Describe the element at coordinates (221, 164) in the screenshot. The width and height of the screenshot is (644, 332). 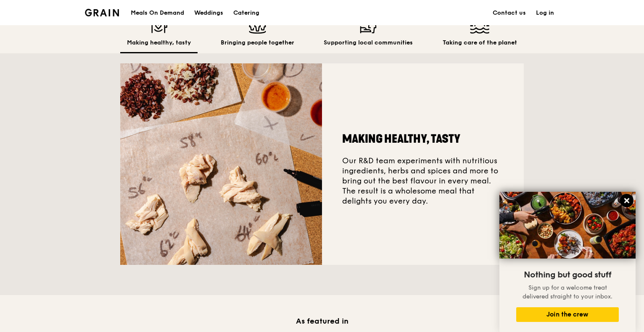
I see `img: Making healthy, tasty` at that location.